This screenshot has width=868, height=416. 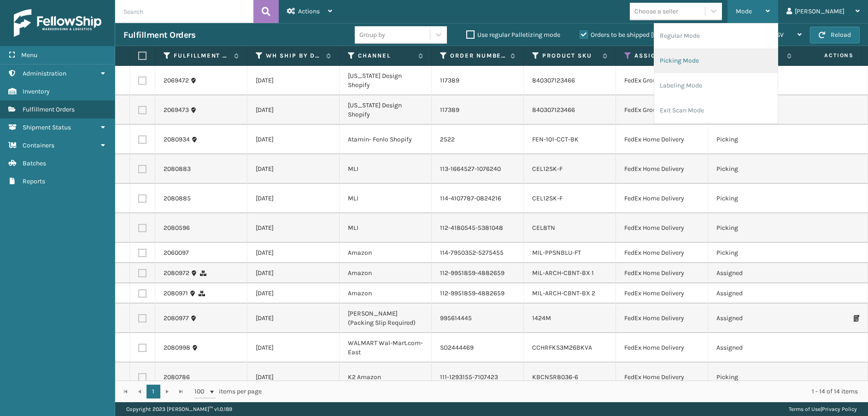 I want to click on span: Containers, so click(x=38, y=145).